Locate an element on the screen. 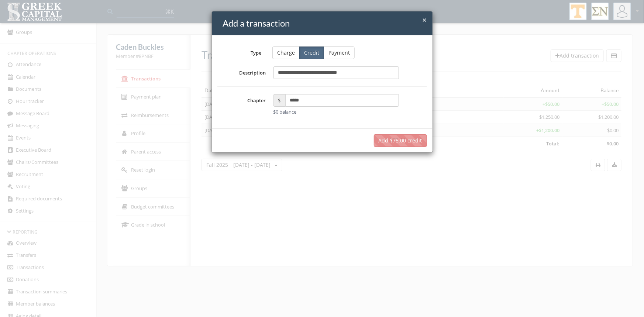 This screenshot has height=317, width=644. div: $0 balance is located at coordinates (336, 112).